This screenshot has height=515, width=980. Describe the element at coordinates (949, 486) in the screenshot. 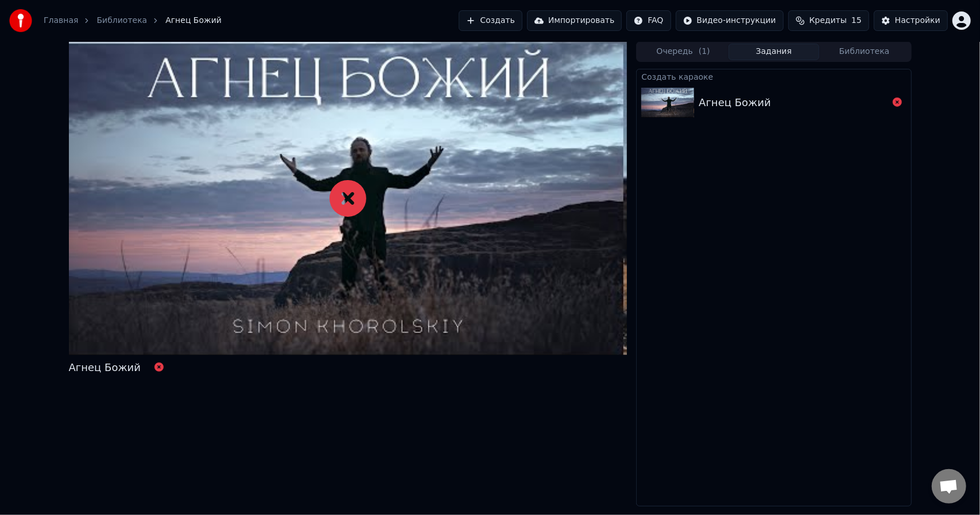

I see `a: Открытый чат` at that location.